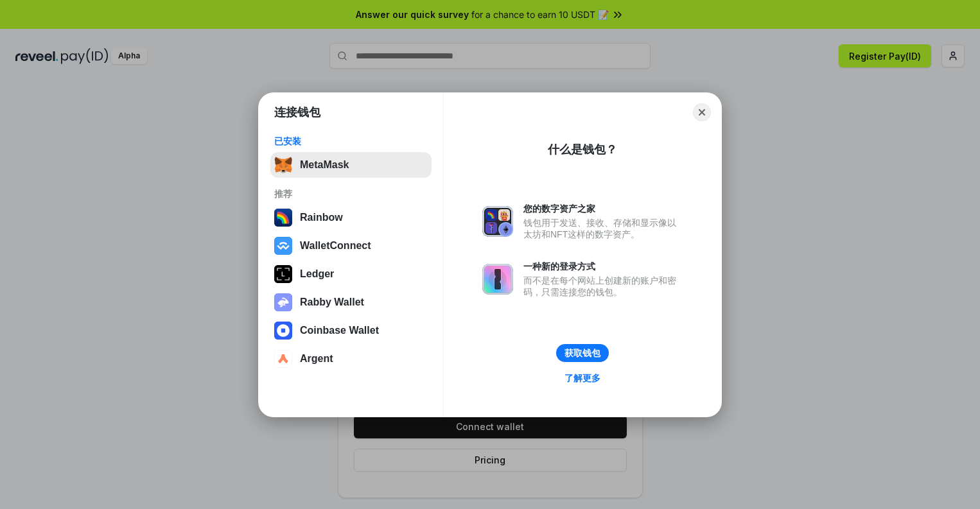  I want to click on button: Rabby Wallet, so click(351, 302).